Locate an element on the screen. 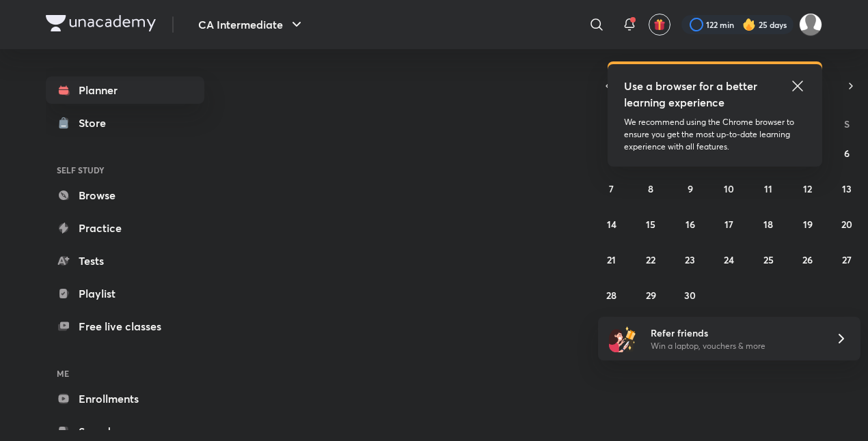 This screenshot has height=441, width=868. abbr: September 9, 2025 is located at coordinates (690, 188).